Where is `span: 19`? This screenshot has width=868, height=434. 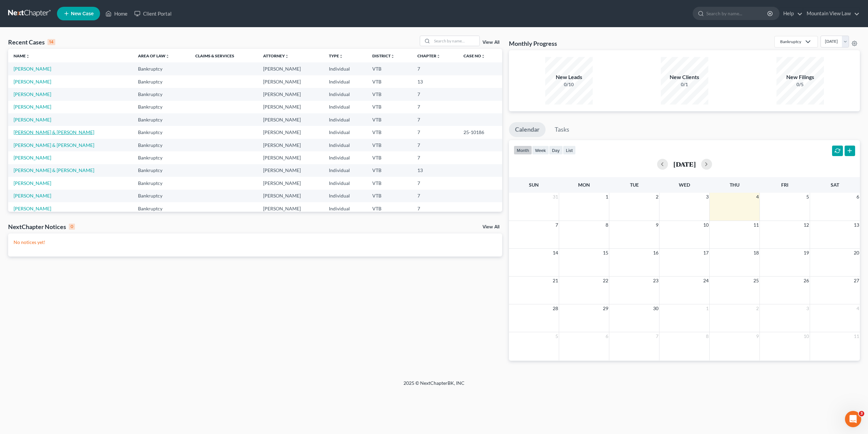 span: 19 is located at coordinates (806, 252).